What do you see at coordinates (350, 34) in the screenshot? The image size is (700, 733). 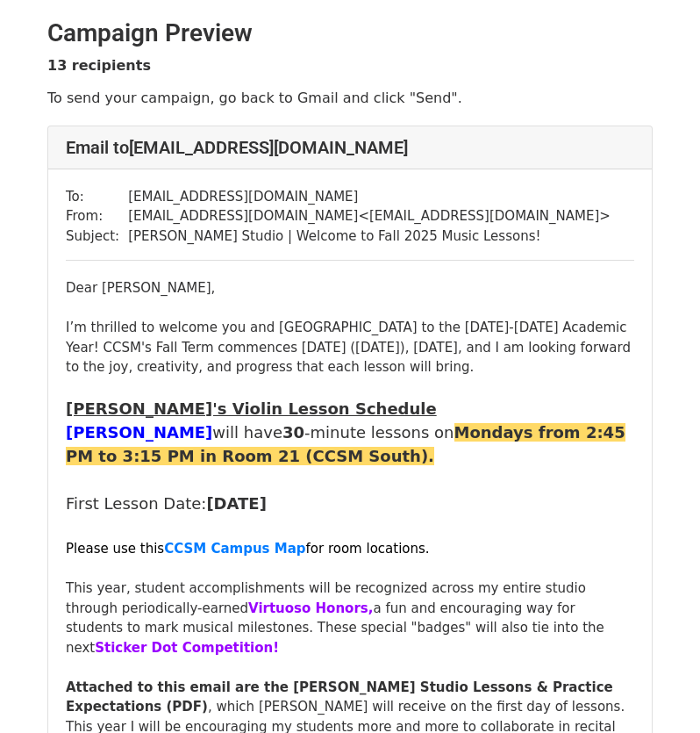 I see `h2: Campaign Preview` at bounding box center [350, 34].